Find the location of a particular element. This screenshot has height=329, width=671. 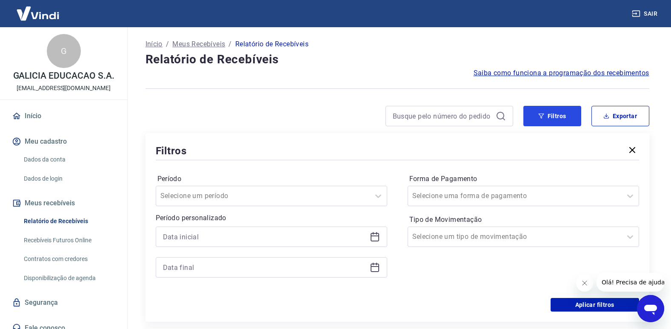

button: Filtros is located at coordinates (552, 116).